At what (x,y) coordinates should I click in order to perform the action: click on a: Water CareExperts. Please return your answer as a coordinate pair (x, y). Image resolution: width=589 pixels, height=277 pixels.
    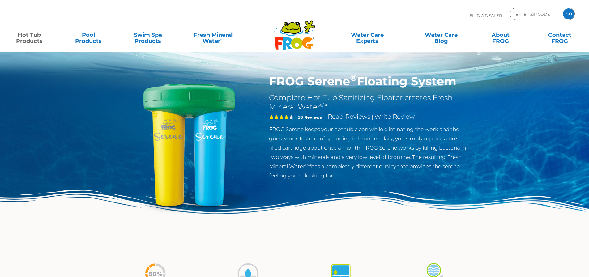
    Looking at the image, I should click on (368, 35).